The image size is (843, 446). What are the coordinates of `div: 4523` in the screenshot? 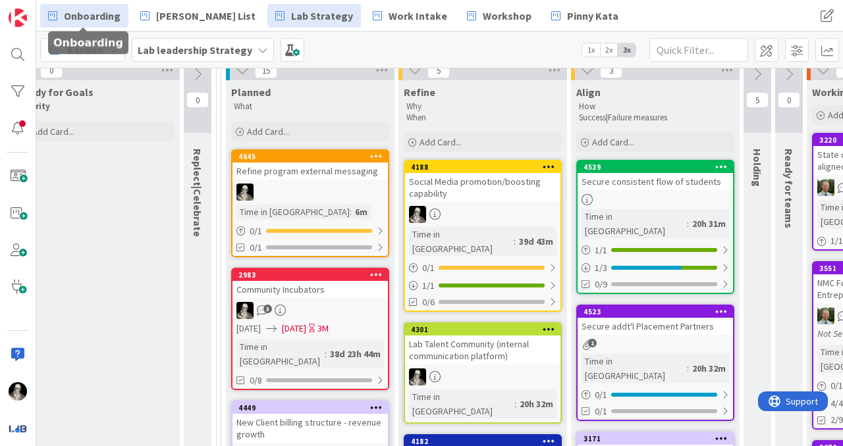 It's located at (658, 312).